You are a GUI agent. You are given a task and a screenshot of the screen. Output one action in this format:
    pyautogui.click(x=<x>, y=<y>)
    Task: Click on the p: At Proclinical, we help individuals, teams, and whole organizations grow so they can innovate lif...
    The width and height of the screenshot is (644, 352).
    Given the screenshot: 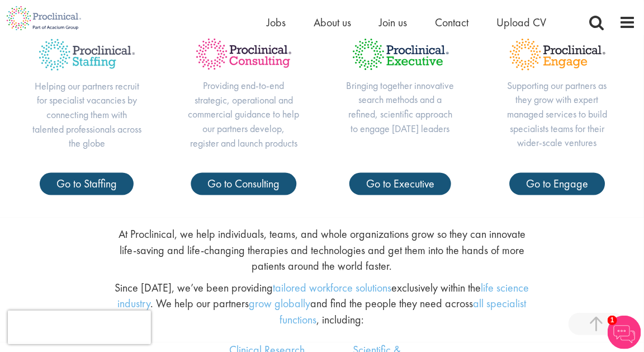 What is the action you would take?
    pyautogui.click(x=322, y=250)
    